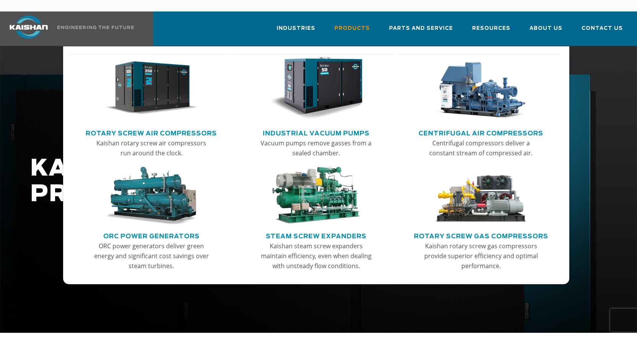 The height and width of the screenshot is (337, 637). Describe the element at coordinates (491, 31) in the screenshot. I see `a: Resources` at that location.